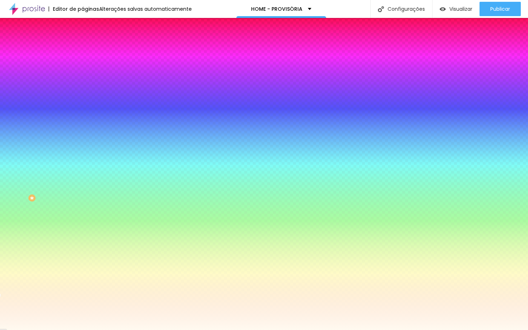 This screenshot has height=330, width=528. I want to click on span: Publicar, so click(500, 9).